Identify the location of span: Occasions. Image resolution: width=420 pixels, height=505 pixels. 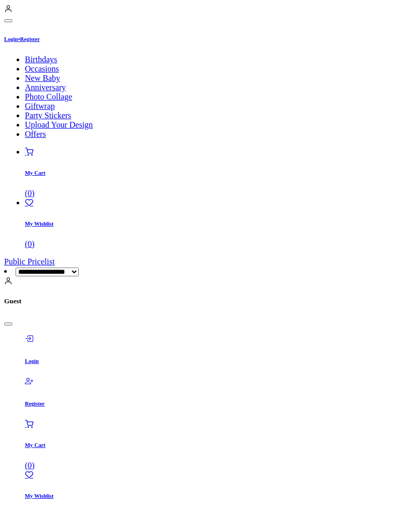
(42, 69).